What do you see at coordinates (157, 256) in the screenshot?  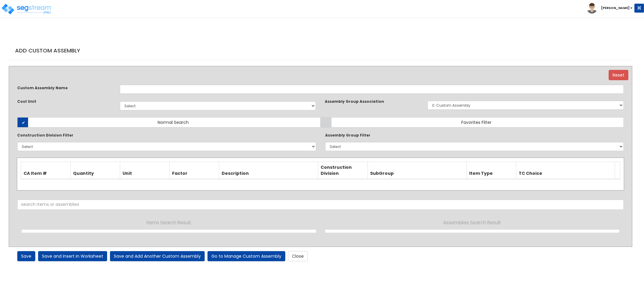 I see `a: Save and Add Another Custom Assembly` at bounding box center [157, 256].